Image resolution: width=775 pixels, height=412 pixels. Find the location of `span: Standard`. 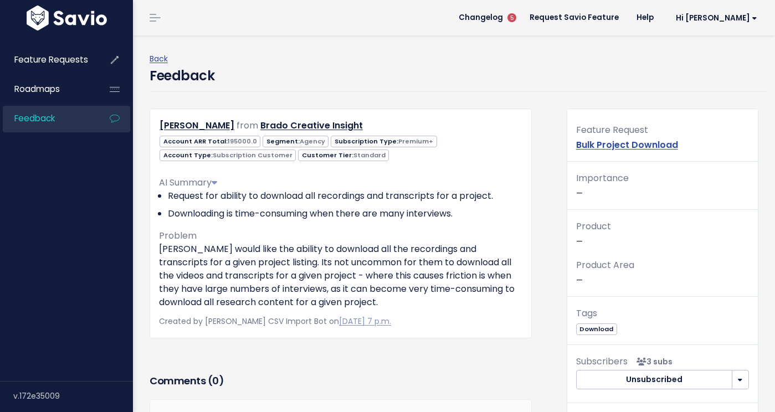

span: Standard is located at coordinates (369, 155).